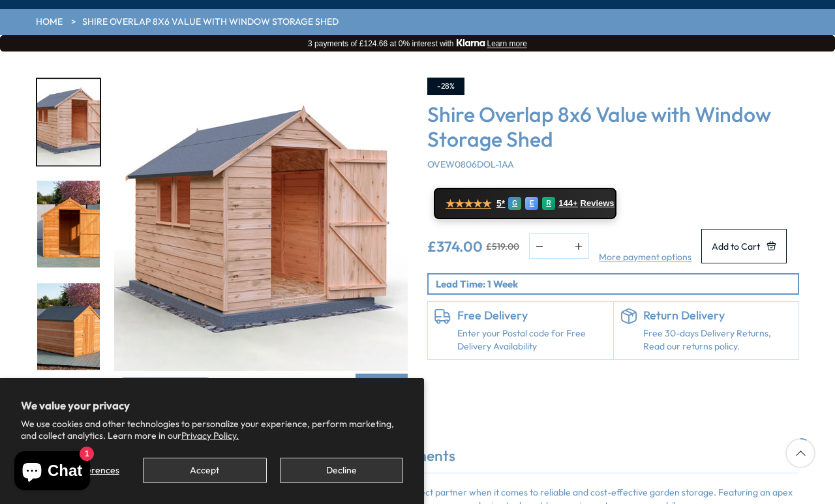 Image resolution: width=835 pixels, height=504 pixels. What do you see at coordinates (69, 326) in the screenshot?
I see `img: Overlap8x6SDValuewithWindow5060490134437OVW0806DOL-1AA7_200x200.jpg` at bounding box center [69, 326].